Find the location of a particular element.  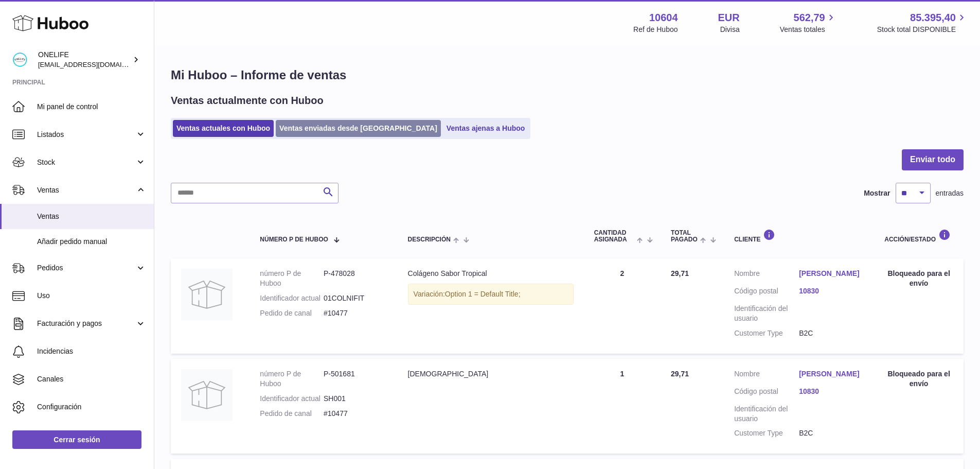

strong: EUR is located at coordinates (729, 17).